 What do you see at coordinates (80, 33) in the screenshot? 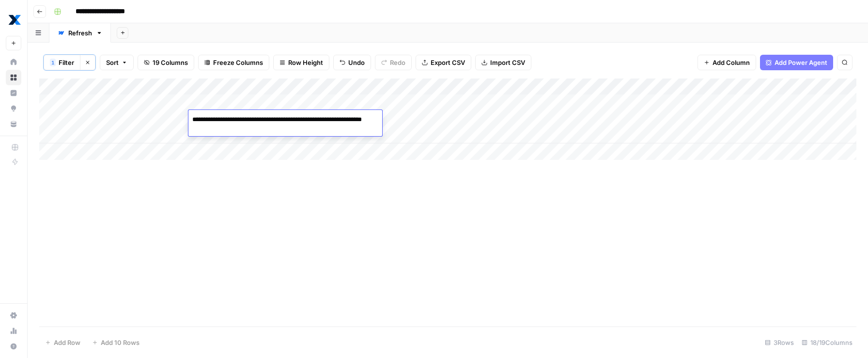
I see `a: Refresh` at bounding box center [80, 33].